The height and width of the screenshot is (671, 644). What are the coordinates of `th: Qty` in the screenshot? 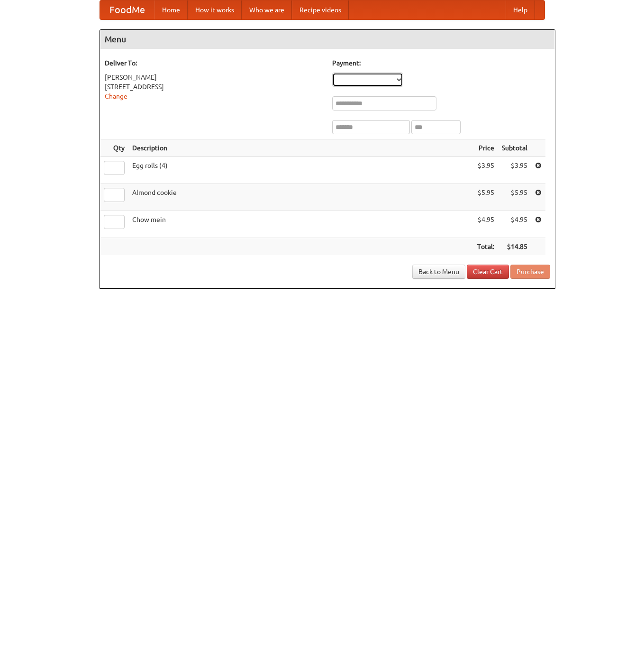 It's located at (114, 148).